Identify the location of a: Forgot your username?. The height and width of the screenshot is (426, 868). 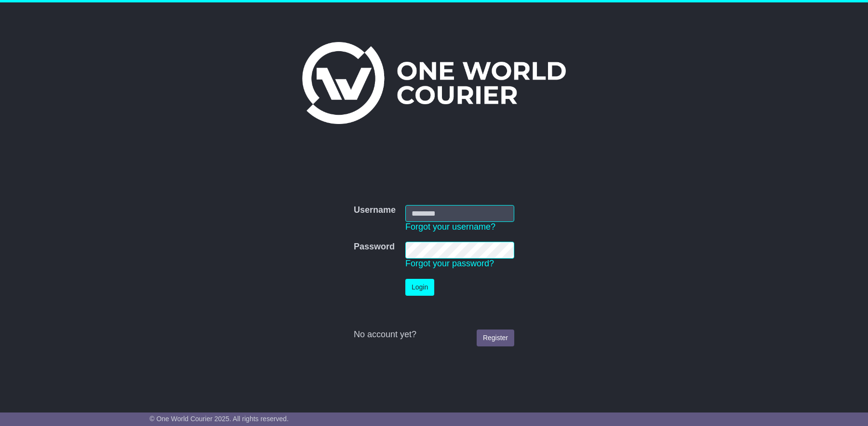
(450, 227).